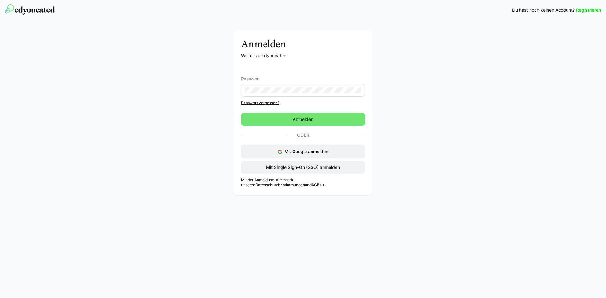 The width and height of the screenshot is (606, 298). What do you see at coordinates (303, 152) in the screenshot?
I see `button: Mit Google anmelden` at bounding box center [303, 152].